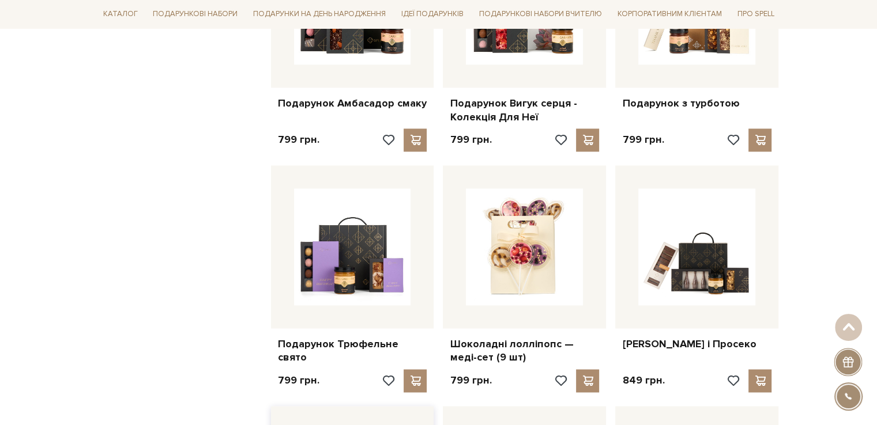 This screenshot has width=877, height=425. Describe the element at coordinates (669, 14) in the screenshot. I see `a: Корпоративним клієнтам` at that location.